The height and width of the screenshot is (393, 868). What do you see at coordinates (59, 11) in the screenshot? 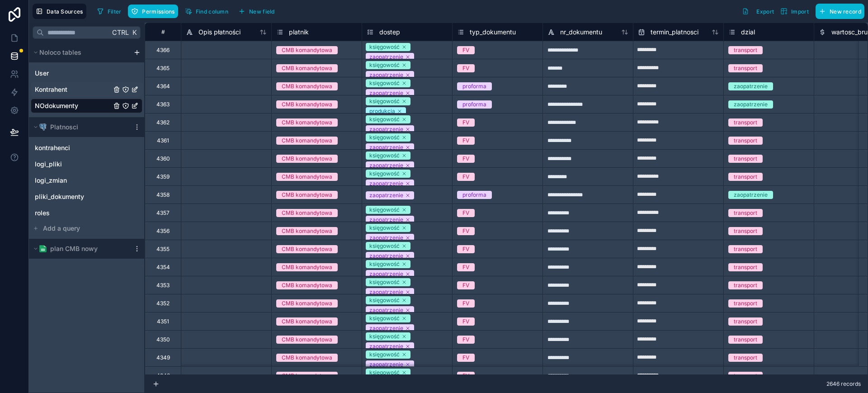
I see `button: Data Sources` at bounding box center [59, 11].